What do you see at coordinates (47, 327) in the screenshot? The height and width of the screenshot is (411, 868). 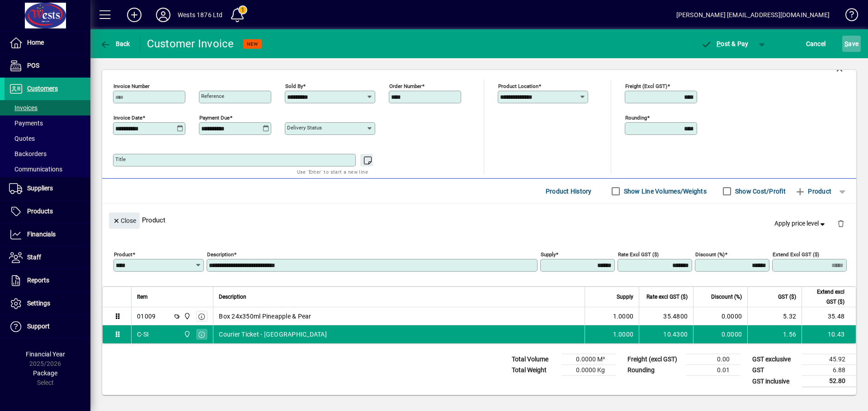 I see `a: Support` at bounding box center [47, 327].